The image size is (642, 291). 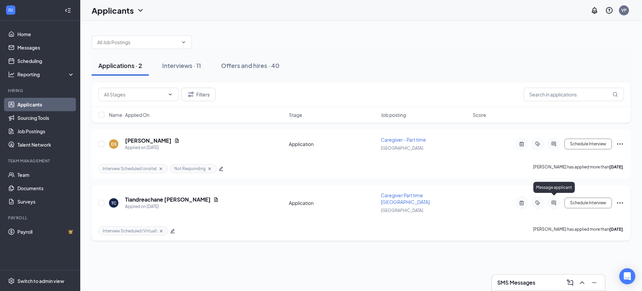 What do you see at coordinates (46, 188) in the screenshot?
I see `a: Documents` at bounding box center [46, 188].